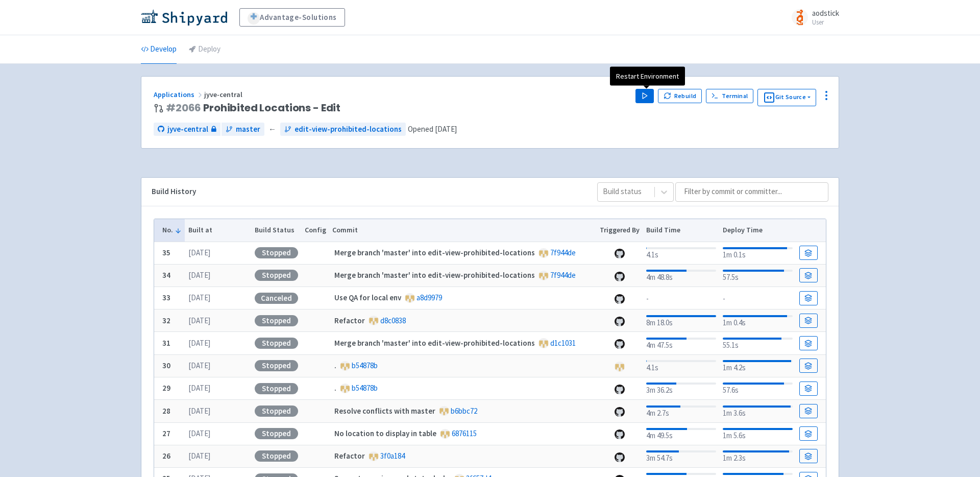 This screenshot has width=980, height=477. What do you see at coordinates (729, 96) in the screenshot?
I see `a: Terminal` at bounding box center [729, 96].